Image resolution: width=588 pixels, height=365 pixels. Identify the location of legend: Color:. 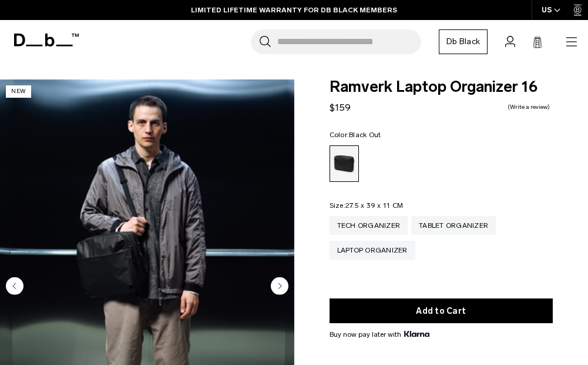
(356, 135).